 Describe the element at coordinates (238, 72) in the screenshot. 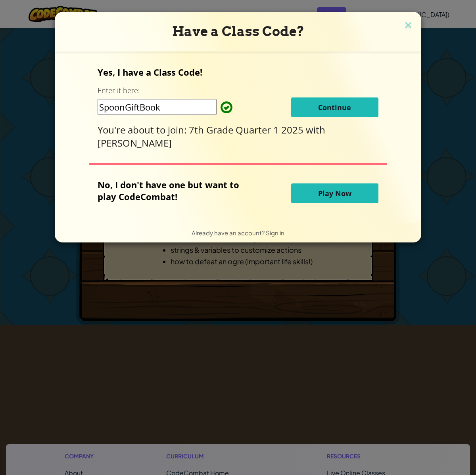

I see `p: Yes, I have a Class Code!` at that location.